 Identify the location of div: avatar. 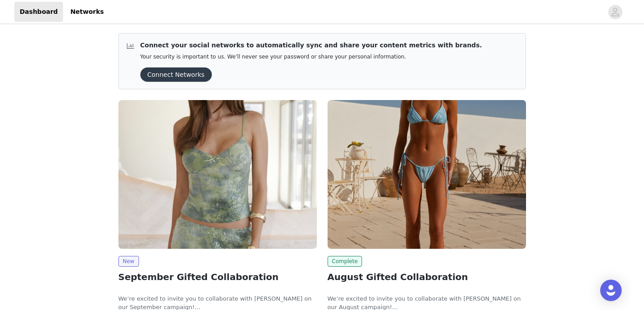
(615, 12).